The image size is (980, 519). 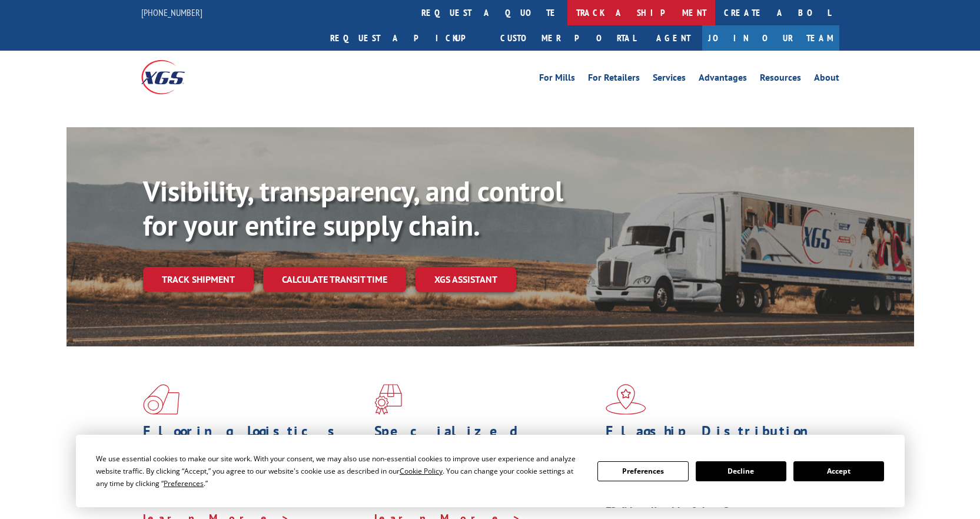 What do you see at coordinates (717, 442) in the screenshot?
I see `h1: Flagship Distribution Model` at bounding box center [717, 442].